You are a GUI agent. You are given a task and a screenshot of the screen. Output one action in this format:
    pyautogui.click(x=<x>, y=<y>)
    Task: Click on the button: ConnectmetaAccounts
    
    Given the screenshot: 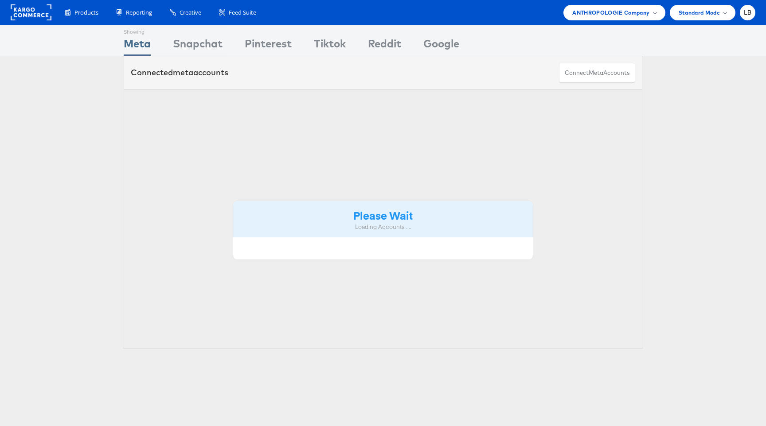 What is the action you would take?
    pyautogui.click(x=597, y=73)
    